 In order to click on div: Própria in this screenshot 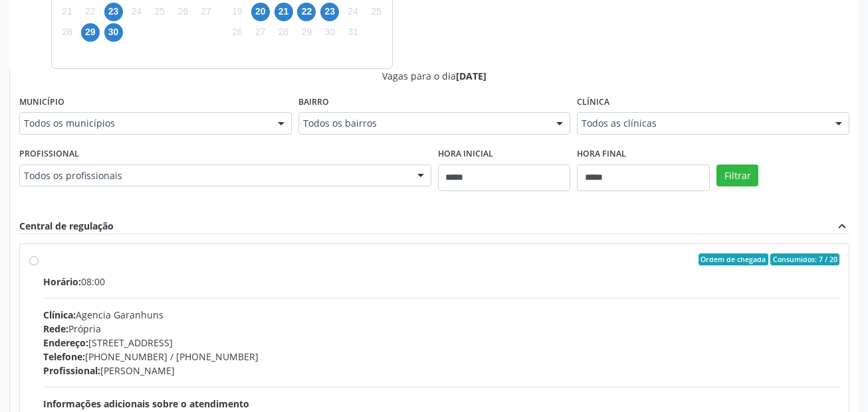, I will do `click(442, 329)`.